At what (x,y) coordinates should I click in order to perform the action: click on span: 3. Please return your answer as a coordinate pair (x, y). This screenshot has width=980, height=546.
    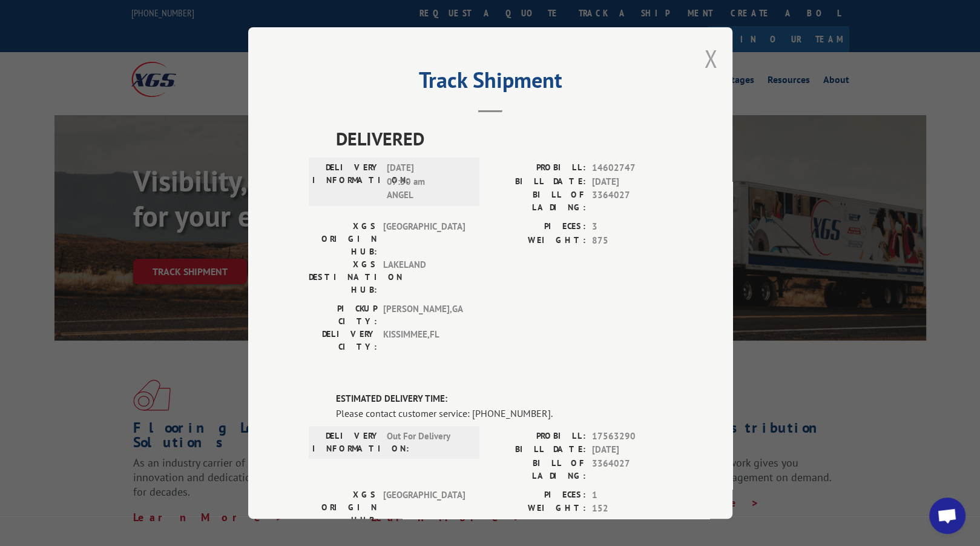
    Looking at the image, I should click on (632, 227).